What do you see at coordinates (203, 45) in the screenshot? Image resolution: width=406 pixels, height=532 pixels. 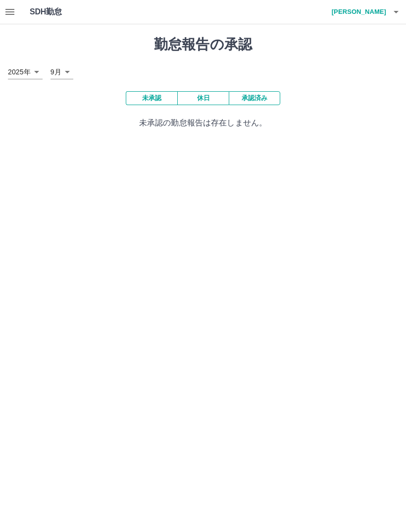 I see `h1: 勤怠報告の承認` at bounding box center [203, 45].